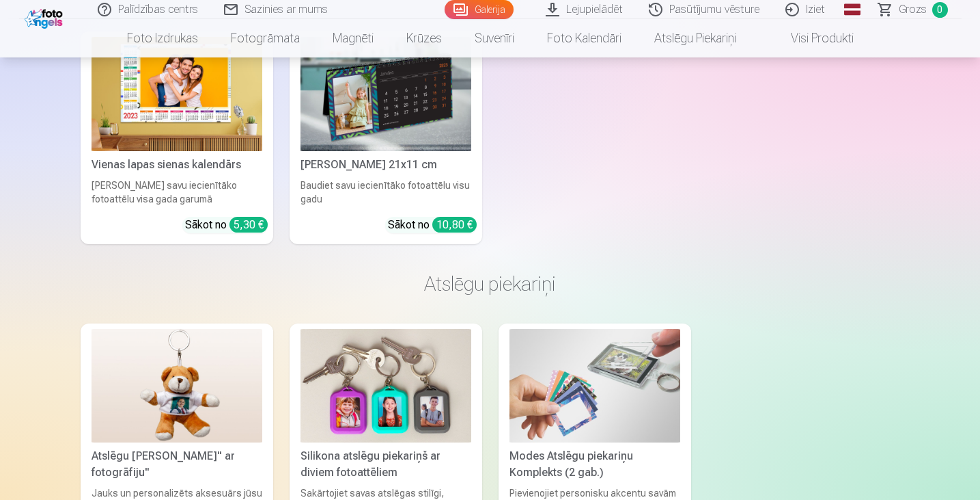  What do you see at coordinates (177, 385) in the screenshot?
I see `img: Atslēgu piekariņš Lācītis" ar fotogrāfiju"` at bounding box center [177, 385].